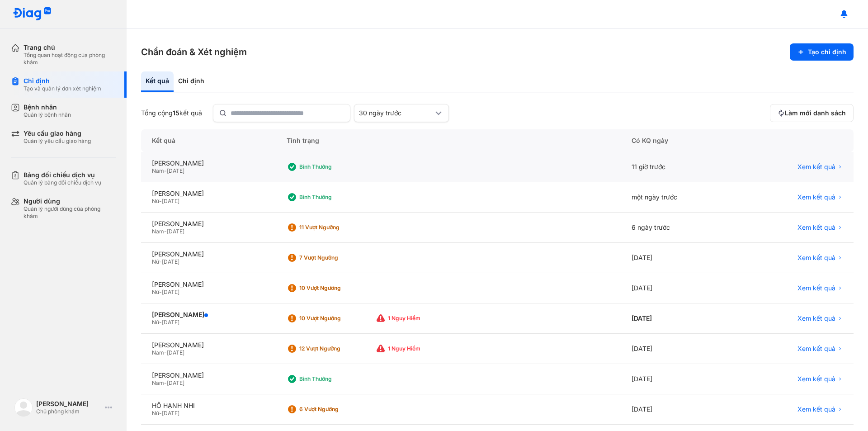 Image resolution: width=868 pixels, height=431 pixels. What do you see at coordinates (57, 133) in the screenshot?
I see `div: Yêu cầu giao hàng` at bounding box center [57, 133].